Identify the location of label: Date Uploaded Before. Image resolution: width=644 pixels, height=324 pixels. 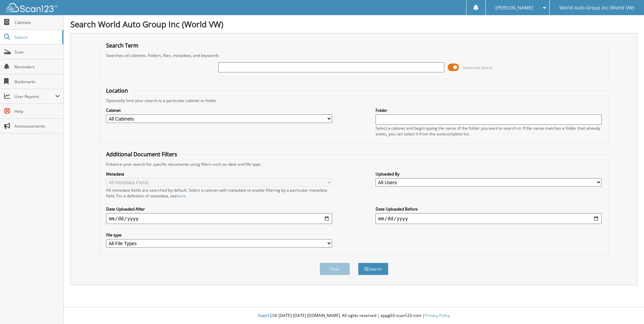
(489, 209).